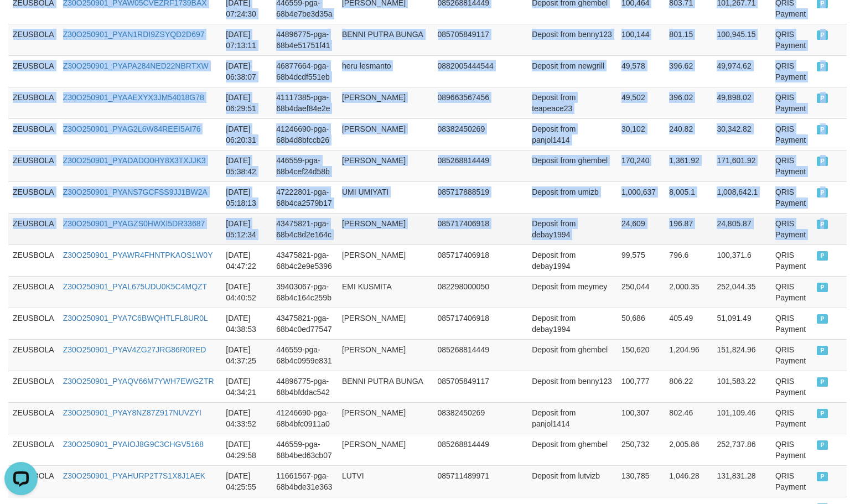  Describe the element at coordinates (304, 260) in the screenshot. I see `td: 43475821-pga-68b4c2e9e5396` at that location.